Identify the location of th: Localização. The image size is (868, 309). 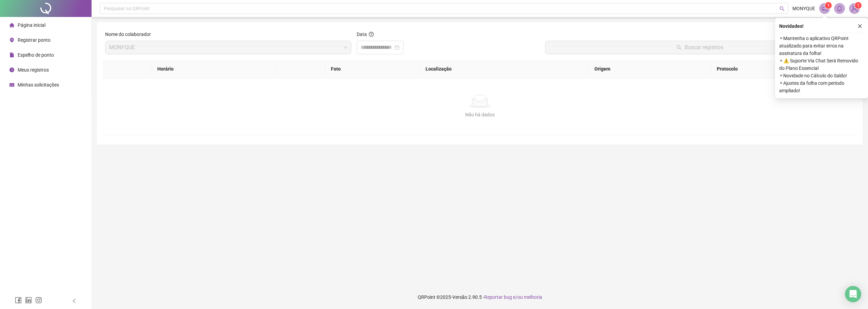
(504, 69).